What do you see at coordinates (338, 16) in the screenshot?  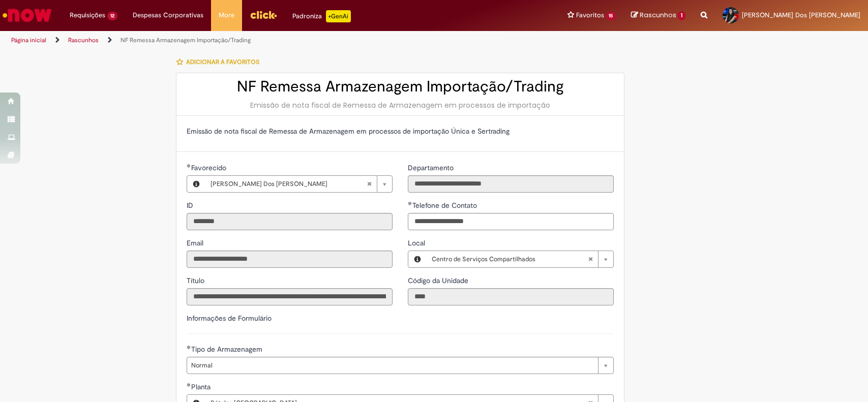 I see `p: +GenAi` at bounding box center [338, 16].